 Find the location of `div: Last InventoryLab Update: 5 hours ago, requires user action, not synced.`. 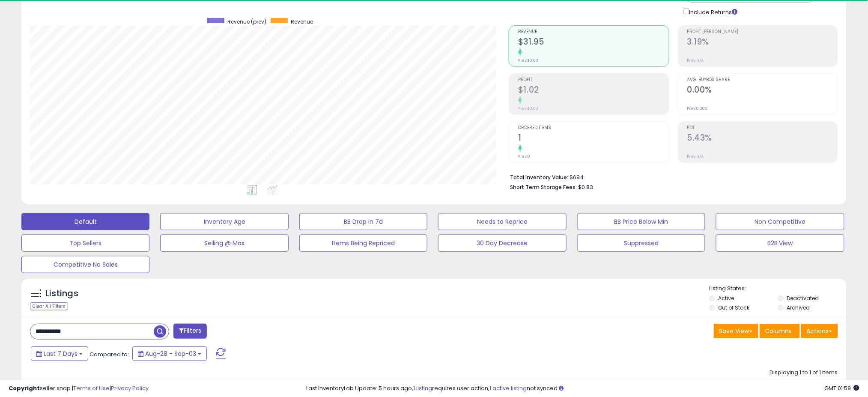

div: Last InventoryLab Update: 5 hours ago, requires user action, not synced. is located at coordinates (582, 388).